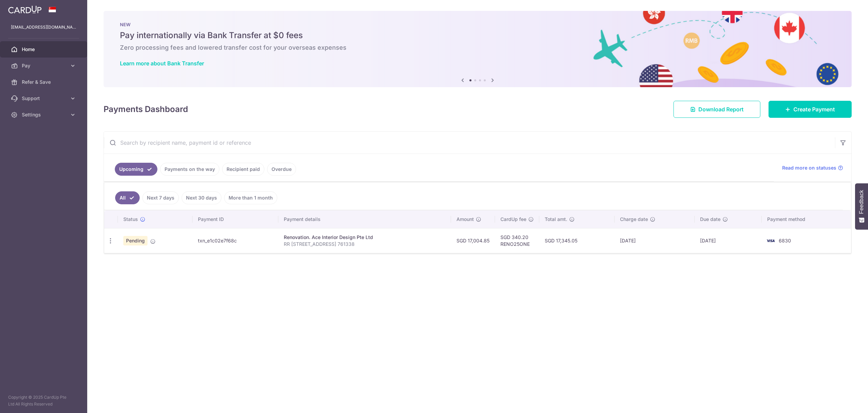 The height and width of the screenshot is (413, 868). Describe the element at coordinates (136, 169) in the screenshot. I see `a: Upcoming` at that location.